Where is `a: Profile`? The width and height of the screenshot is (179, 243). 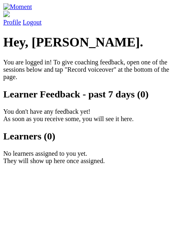 a: Profile is located at coordinates (89, 18).